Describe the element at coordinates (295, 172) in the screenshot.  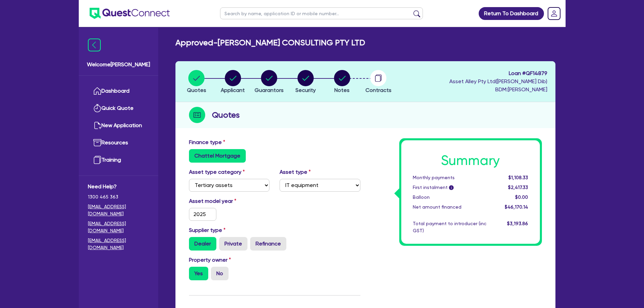
I see `label: Asset type` at that location.